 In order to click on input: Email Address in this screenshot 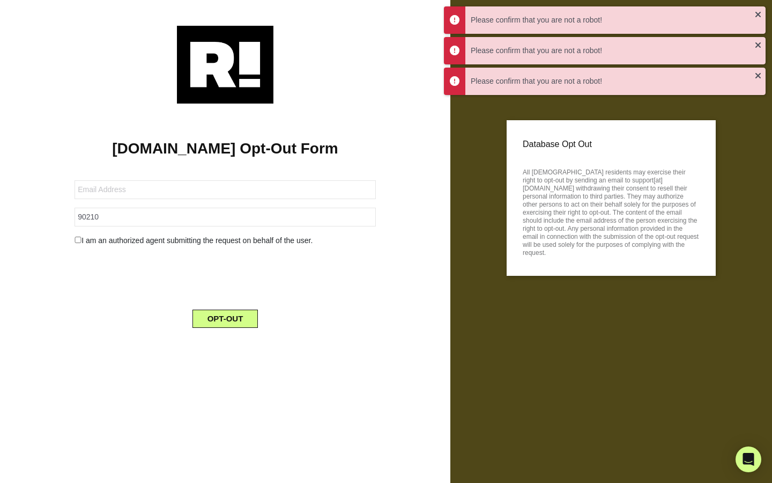, I will do `click(225, 189)`.